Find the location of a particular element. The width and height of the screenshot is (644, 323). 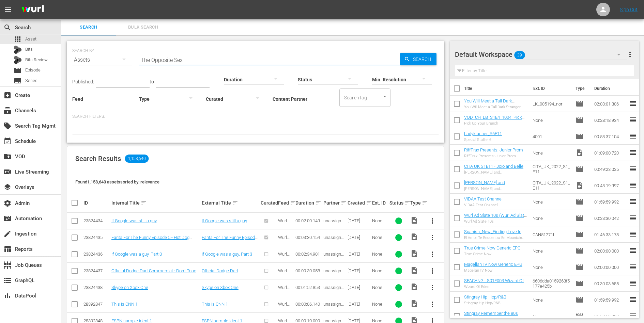

td: 01:09:00.720 is located at coordinates (610, 153).